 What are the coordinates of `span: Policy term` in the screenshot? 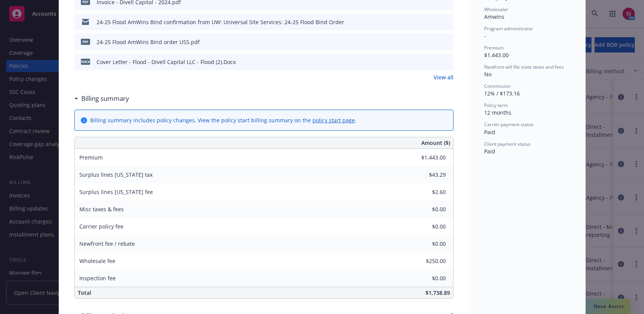 It's located at (496, 105).